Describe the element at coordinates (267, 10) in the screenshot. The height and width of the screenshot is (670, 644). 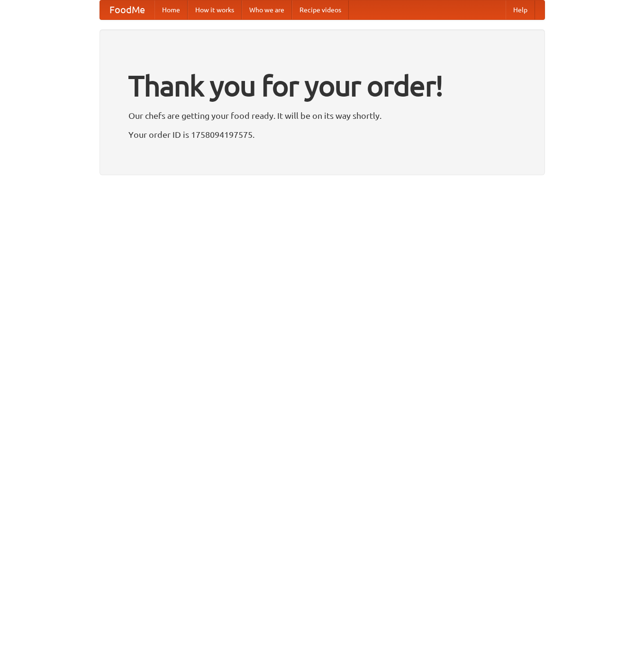
I see `a: Who we are` at that location.